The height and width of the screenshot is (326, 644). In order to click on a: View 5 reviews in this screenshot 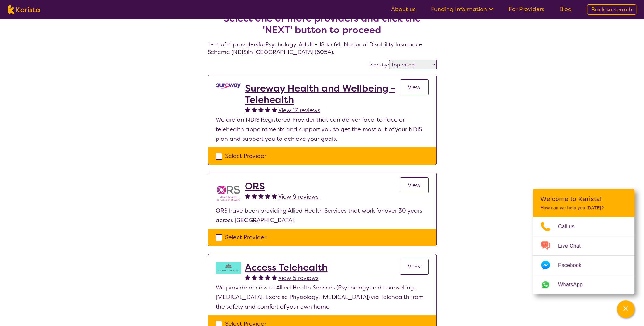, I will do `click(298, 278)`.